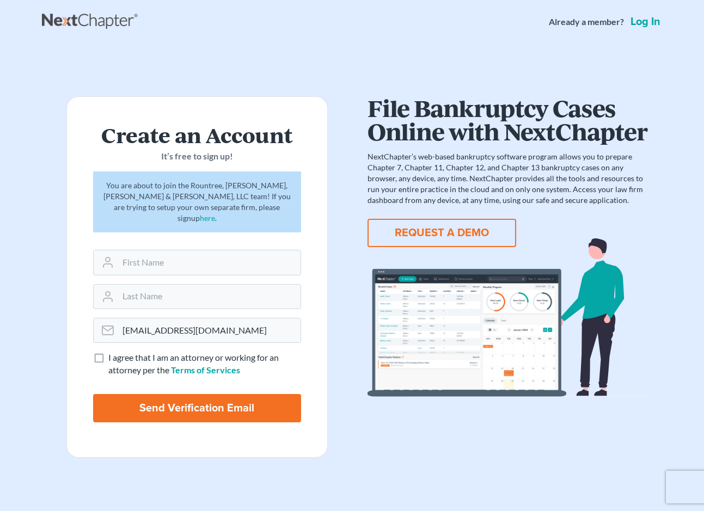  Describe the element at coordinates (209, 262) in the screenshot. I see `input: First Name` at that location.